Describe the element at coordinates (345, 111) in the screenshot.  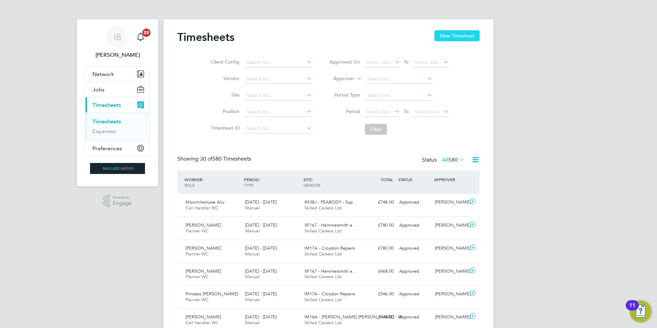
I see `label: Period` at that location.